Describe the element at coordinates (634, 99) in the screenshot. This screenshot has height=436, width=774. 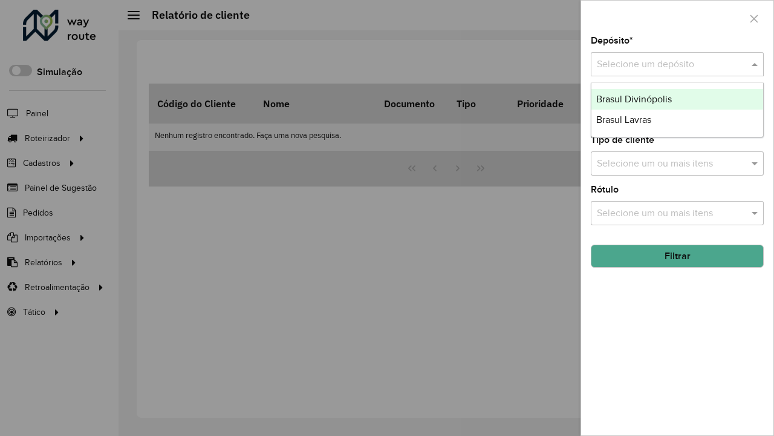
I see `span: Brasul Divinópolis` at that location.